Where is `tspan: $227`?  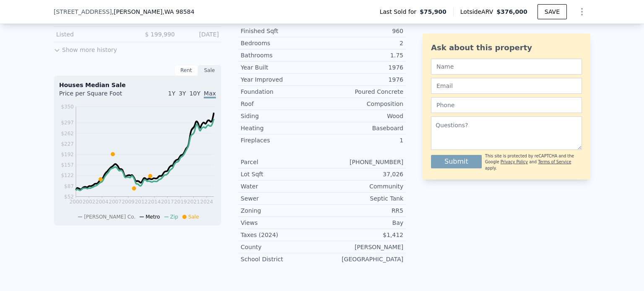
tspan: $227 is located at coordinates (67, 144).